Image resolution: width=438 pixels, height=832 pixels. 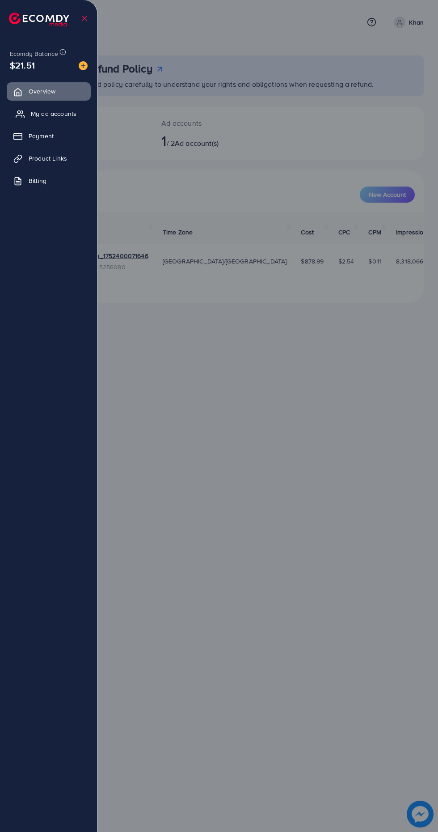 I want to click on img: image, so click(x=83, y=66).